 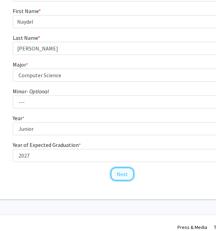 What do you see at coordinates (25, 11) in the screenshot?
I see `span: First Name` at bounding box center [25, 11].